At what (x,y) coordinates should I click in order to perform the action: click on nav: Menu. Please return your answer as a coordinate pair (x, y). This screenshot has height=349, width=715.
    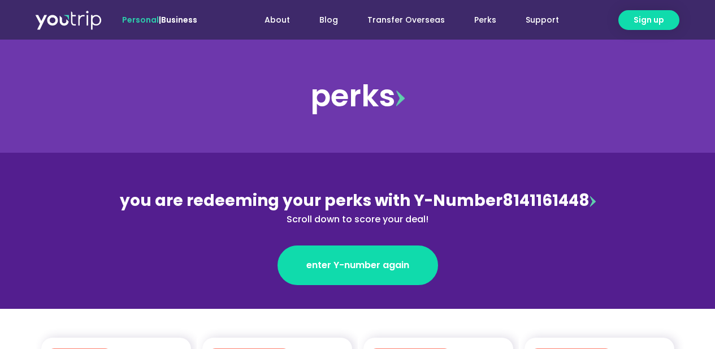
    Looking at the image, I should click on (401, 20).